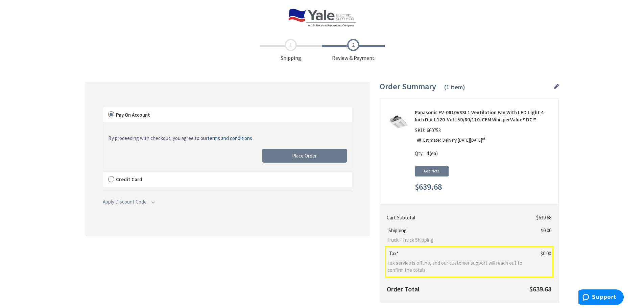 The height and width of the screenshot is (308, 644). Describe the element at coordinates (322, 17) in the screenshot. I see `img: Yale Electric Supply Co.` at that location.